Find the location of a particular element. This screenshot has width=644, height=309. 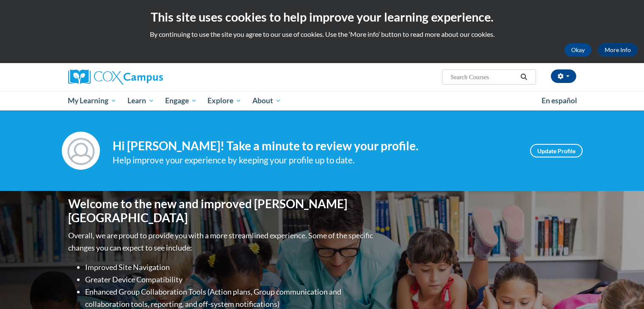

span: About is located at coordinates (267, 101).